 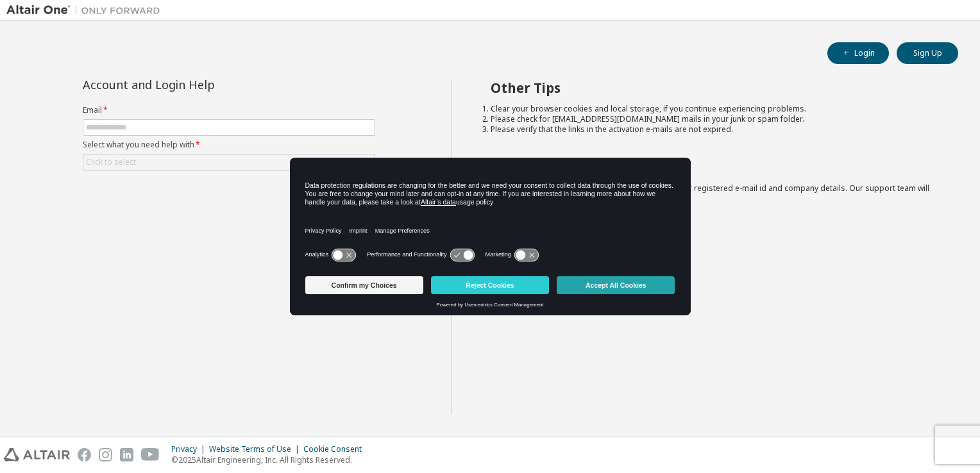 What do you see at coordinates (150, 454) in the screenshot?
I see `img: youtube.svg` at bounding box center [150, 454].